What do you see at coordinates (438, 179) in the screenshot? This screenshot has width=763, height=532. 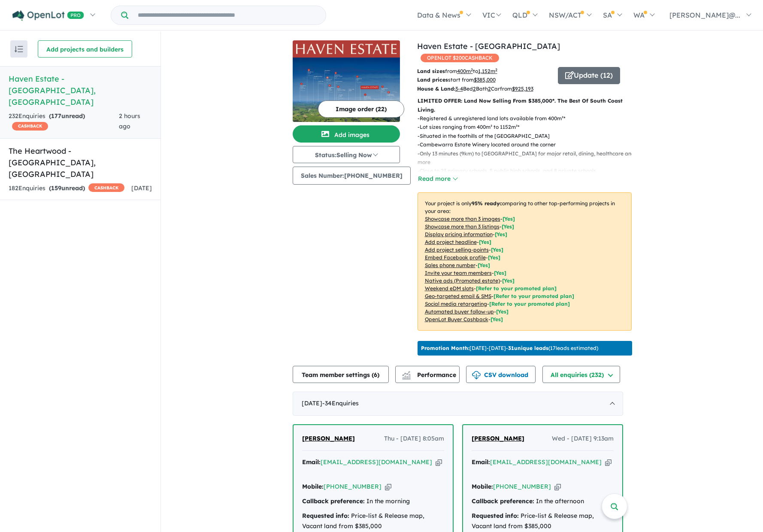 I see `button: Read more` at bounding box center [438, 179].